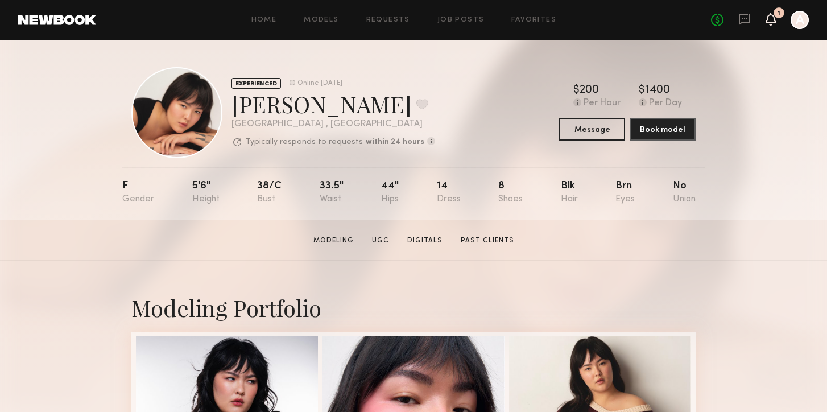 The image size is (827, 412). I want to click on button: Message, so click(592, 129).